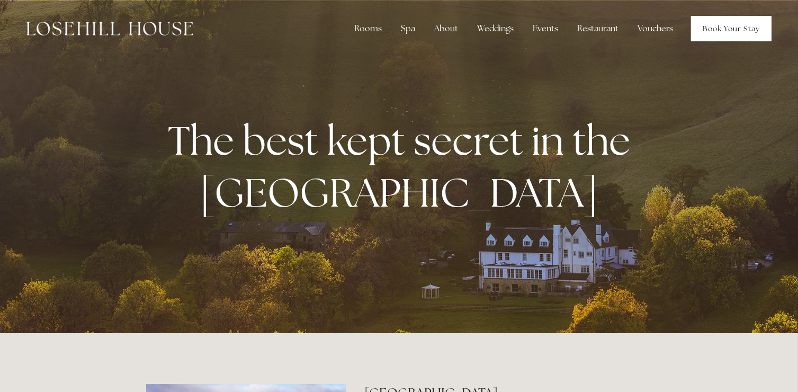 The image size is (798, 392). Describe the element at coordinates (368, 29) in the screenshot. I see `div: Rooms` at that location.